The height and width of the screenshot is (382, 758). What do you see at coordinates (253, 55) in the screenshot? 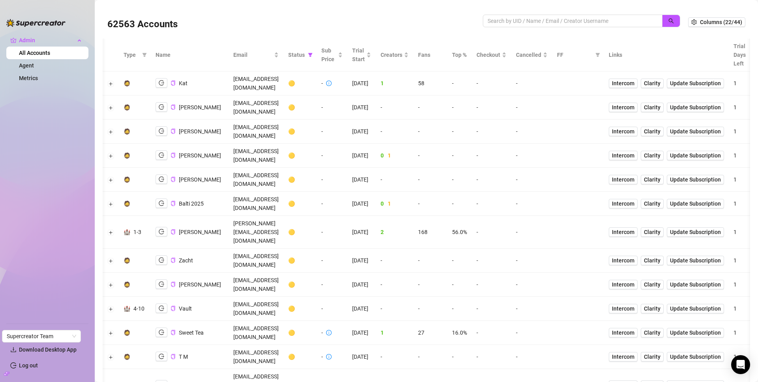
I see `span: Email` at bounding box center [253, 55].